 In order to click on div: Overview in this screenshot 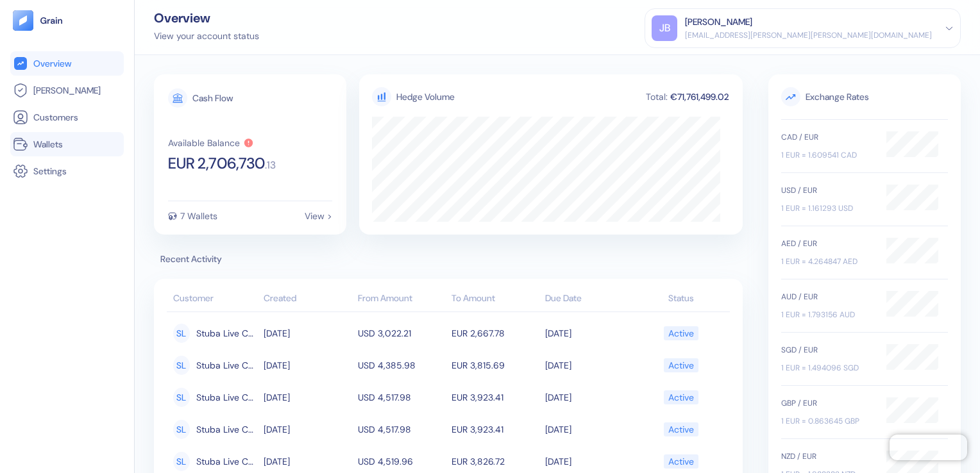, I will do `click(206, 18)`.